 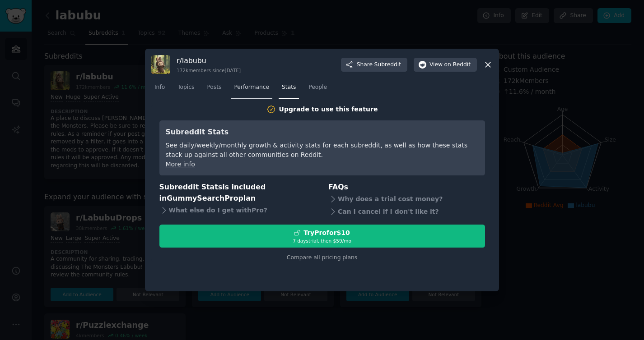 What do you see at coordinates (458, 65) in the screenshot?
I see `span: on Reddit` at bounding box center [458, 65].